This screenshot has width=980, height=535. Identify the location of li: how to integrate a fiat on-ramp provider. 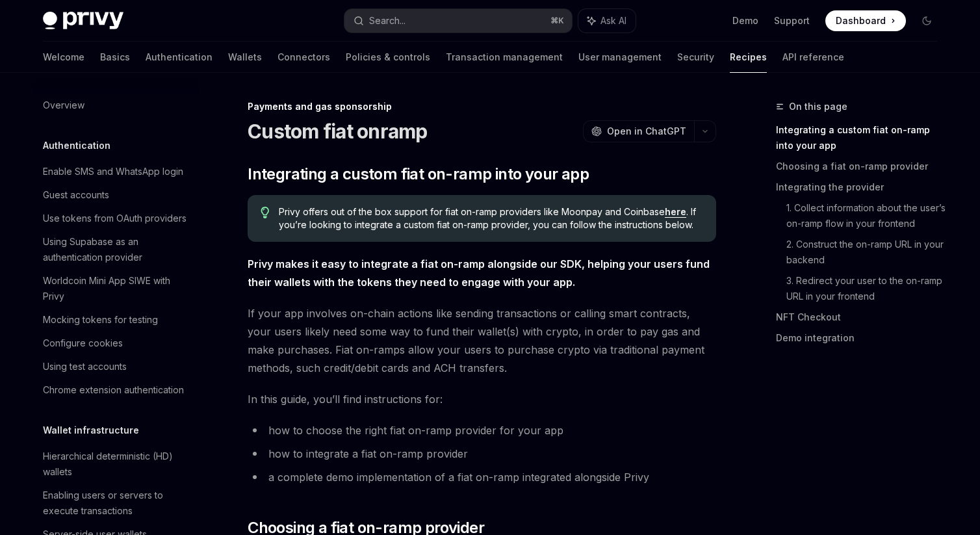
(482, 454).